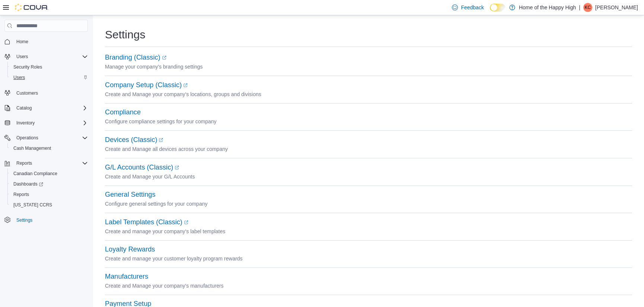  What do you see at coordinates (369, 204) in the screenshot?
I see `p: Configure general settings for your company` at bounding box center [369, 204].